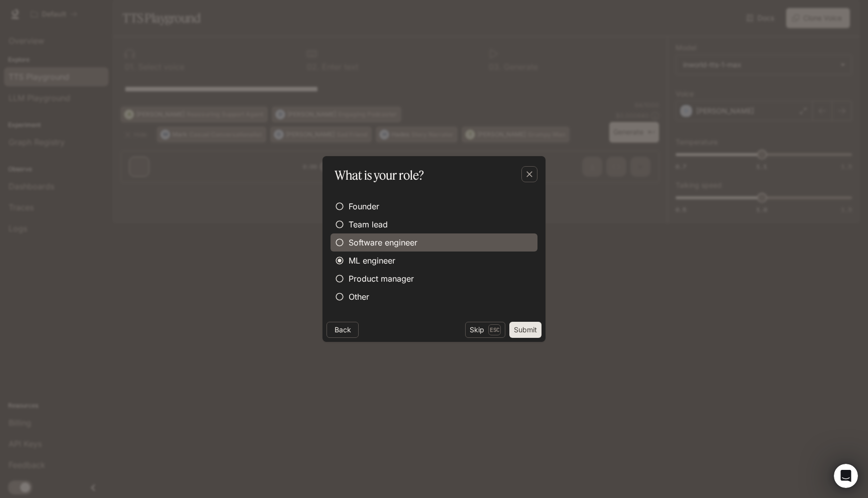 The image size is (868, 498). What do you see at coordinates (364, 206) in the screenshot?
I see `span: Founder` at bounding box center [364, 206].